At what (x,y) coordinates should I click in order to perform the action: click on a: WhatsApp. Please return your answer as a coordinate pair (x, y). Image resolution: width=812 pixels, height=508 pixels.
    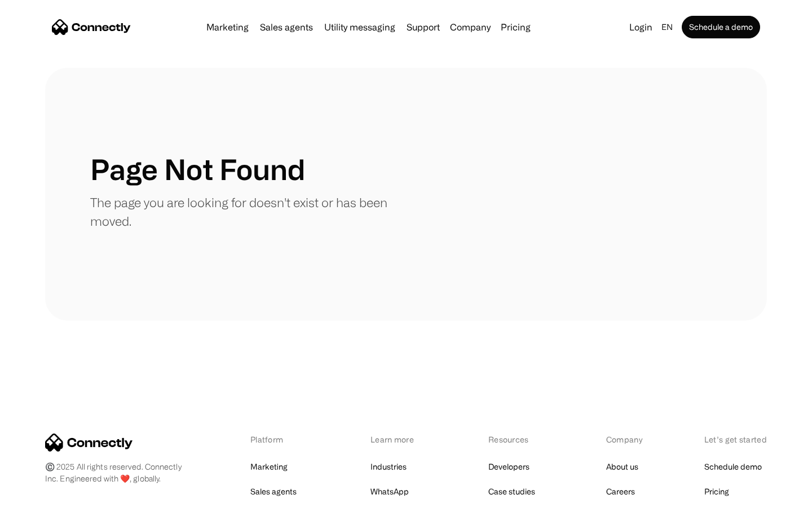
    Looking at the image, I should click on (390, 491).